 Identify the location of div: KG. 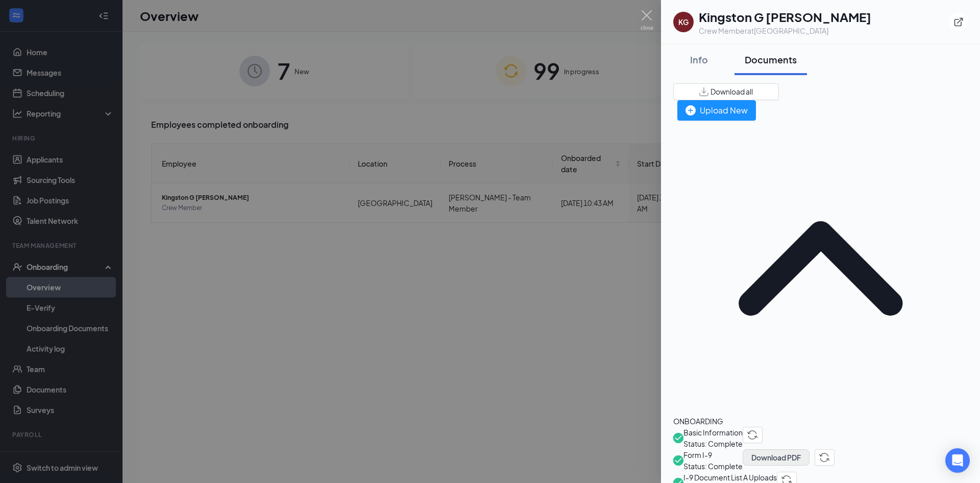
(684, 22).